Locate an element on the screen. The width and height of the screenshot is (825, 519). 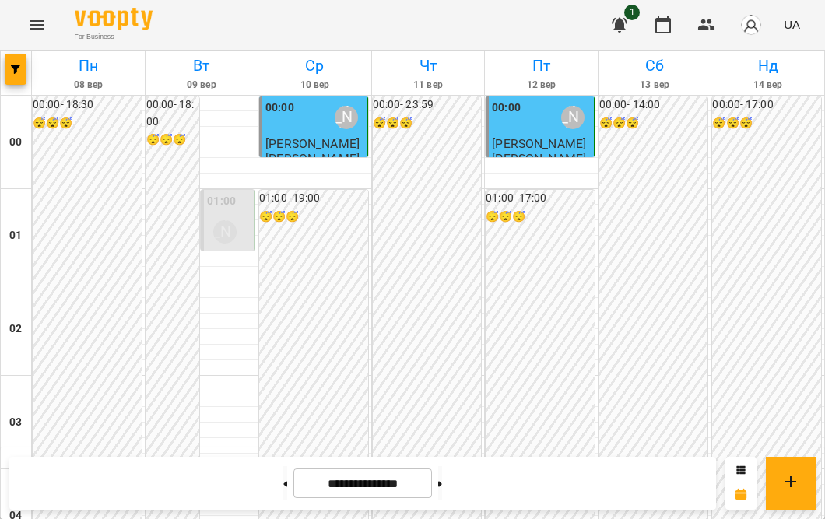
h6: 13 вер is located at coordinates (655, 85).